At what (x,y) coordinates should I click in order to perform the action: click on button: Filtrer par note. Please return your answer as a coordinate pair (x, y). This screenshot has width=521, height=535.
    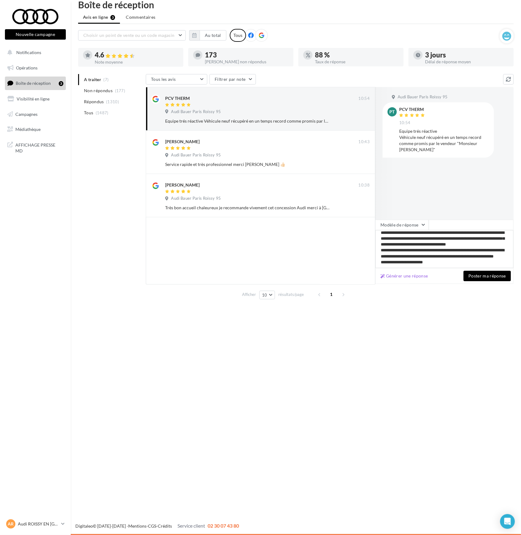
    Looking at the image, I should click on (232, 79).